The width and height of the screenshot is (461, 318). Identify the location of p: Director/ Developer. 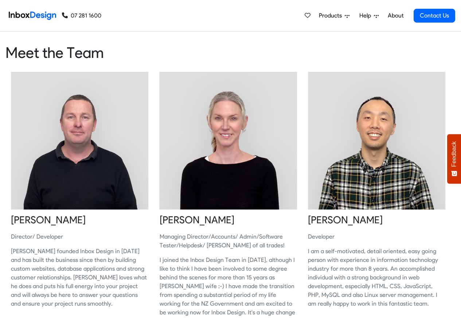
(80, 237).